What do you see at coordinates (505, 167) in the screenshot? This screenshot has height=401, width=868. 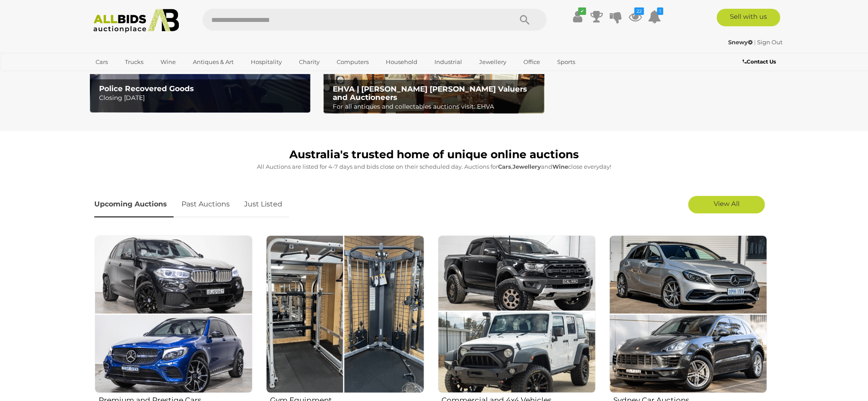 I see `strong: Cars` at bounding box center [505, 167].